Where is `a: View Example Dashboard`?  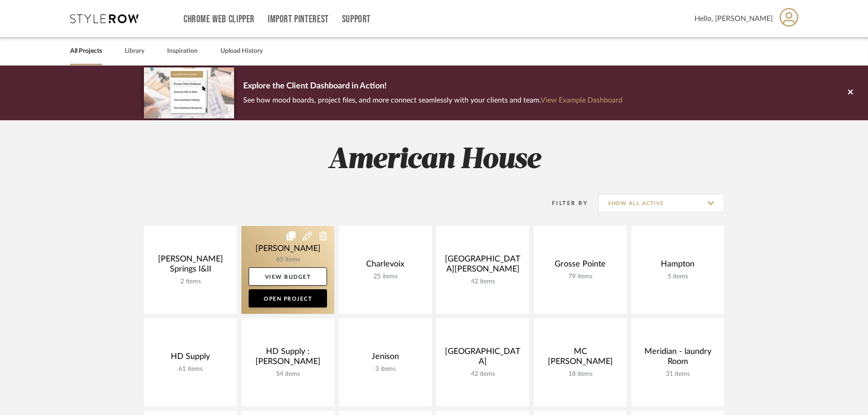
a: View Example Dashboard is located at coordinates (582, 100).